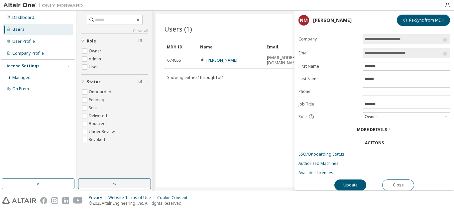 The width and height of the screenshot is (454, 210). What do you see at coordinates (21, 78) in the screenshot?
I see `div: Managed` at bounding box center [21, 78].